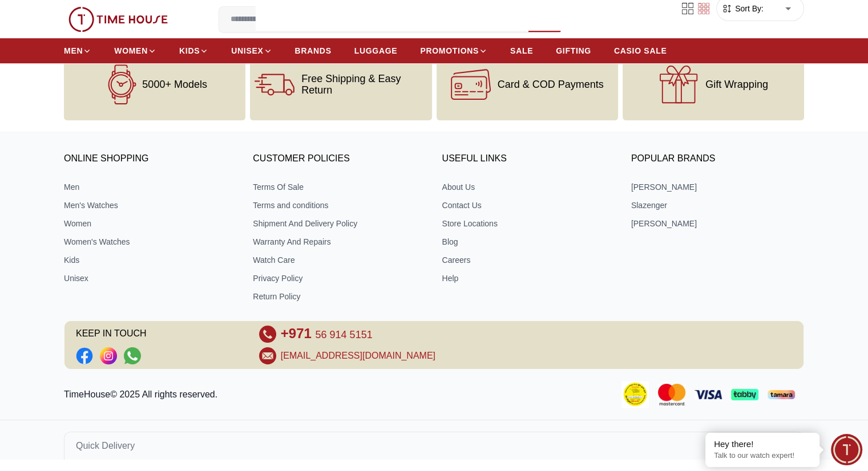 This screenshot has height=471, width=868. What do you see at coordinates (339, 296) in the screenshot?
I see `a: Return Policy` at bounding box center [339, 296].